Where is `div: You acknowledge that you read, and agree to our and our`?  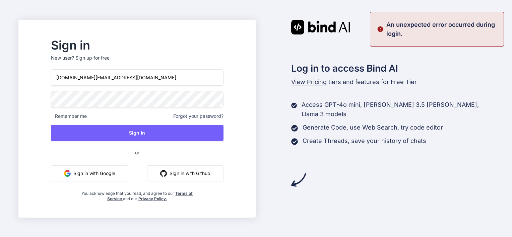 div: You acknowledge that you read, and agree to our and our is located at coordinates (137, 194).